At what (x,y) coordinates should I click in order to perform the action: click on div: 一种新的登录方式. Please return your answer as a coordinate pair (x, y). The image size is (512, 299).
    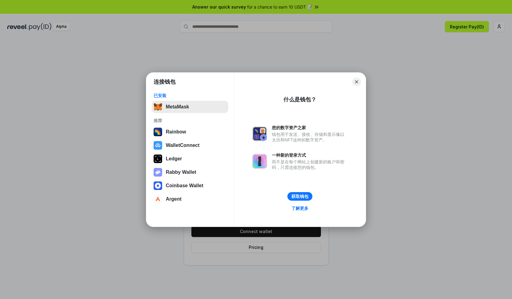
    Looking at the image, I should click on (310, 155).